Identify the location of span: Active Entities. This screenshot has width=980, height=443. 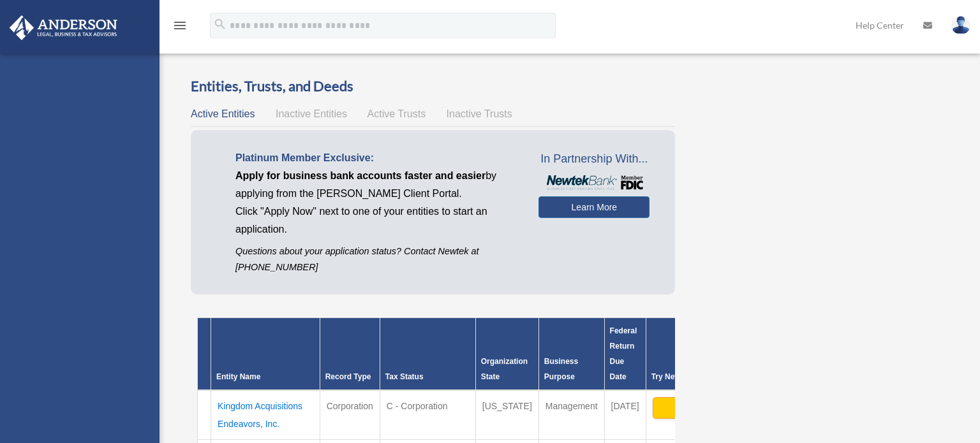
(223, 114).